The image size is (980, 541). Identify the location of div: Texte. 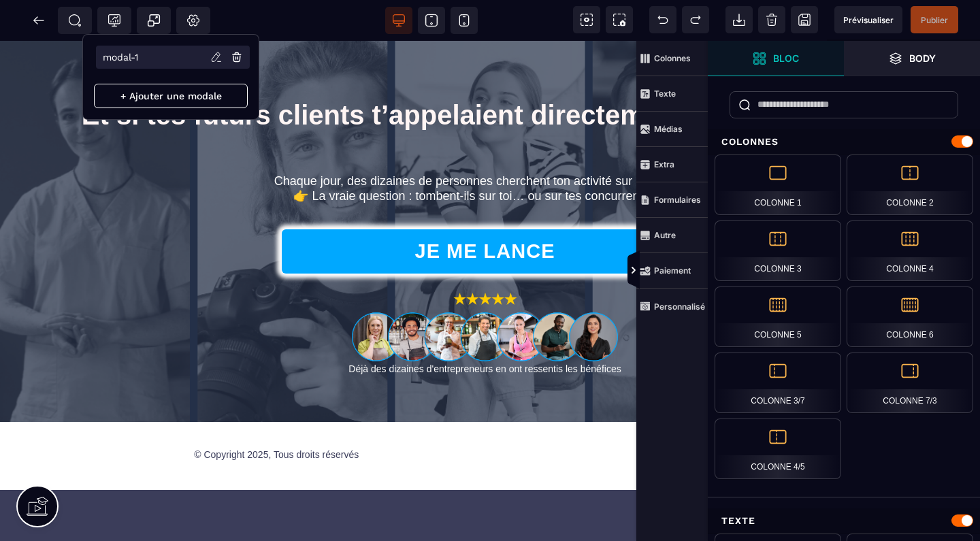
(844, 520).